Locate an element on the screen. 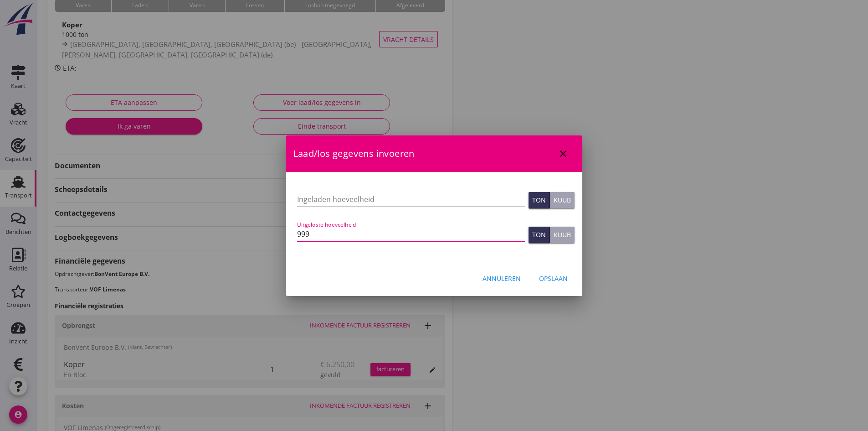  input: Ingeladen hoeveelheid is located at coordinates (411, 199).